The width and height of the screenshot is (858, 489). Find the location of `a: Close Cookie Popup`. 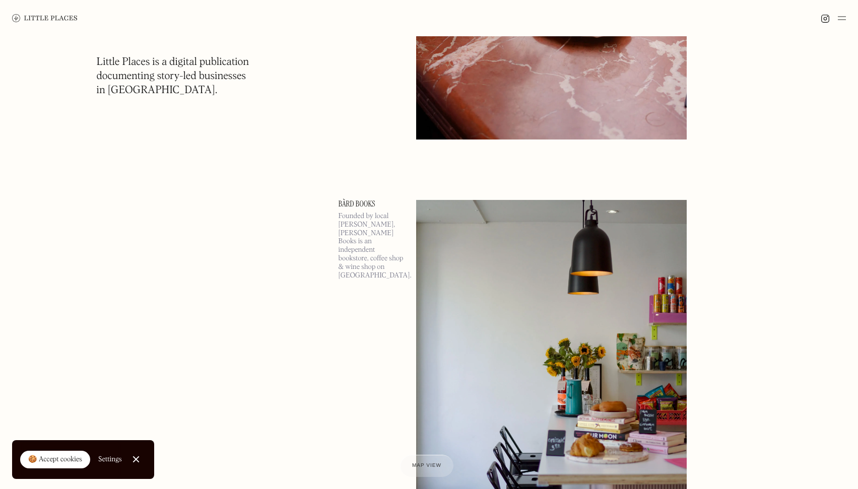

a: Close Cookie Popup is located at coordinates (136, 459).